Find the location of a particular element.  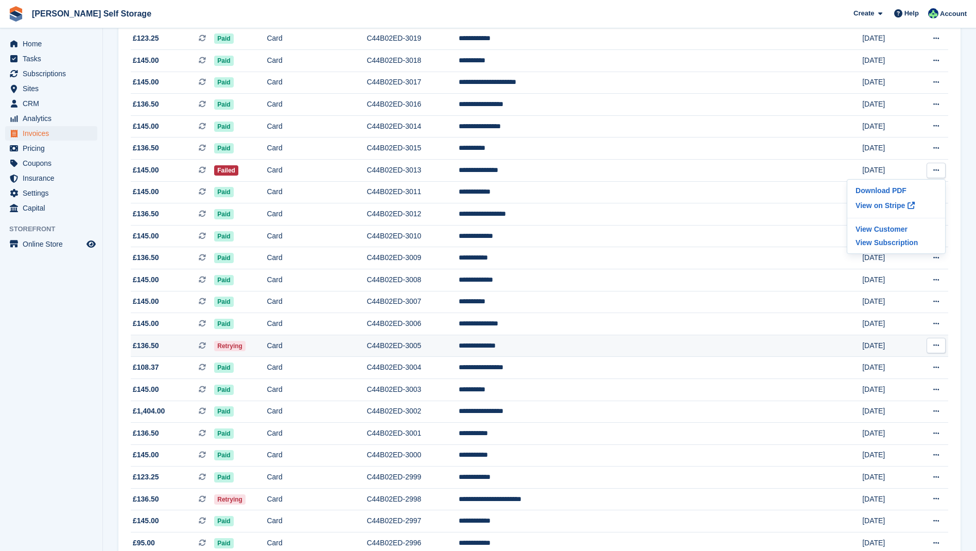

td: C44B02ED-3019 is located at coordinates (412, 39).